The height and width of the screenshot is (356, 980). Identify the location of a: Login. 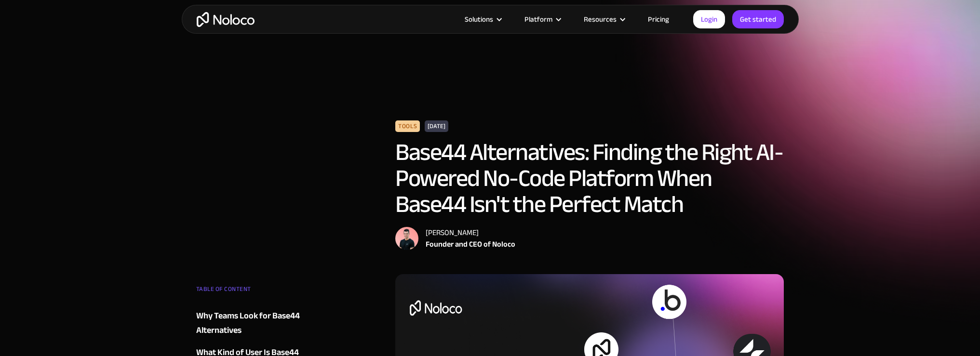
(709, 20).